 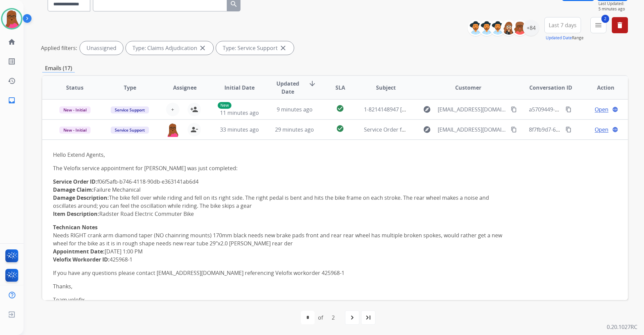 What do you see at coordinates (559, 38) in the screenshot?
I see `button: Updated Date` at bounding box center [559, 38].